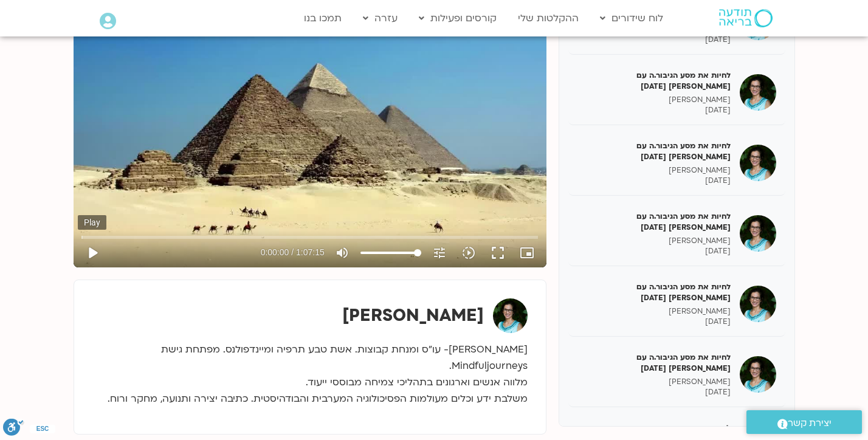  Describe the element at coordinates (758, 92) in the screenshot. I see `img: לחיות את מסע הגיבור.ה עם תמר לינצבסקי 25/02/25` at that location.